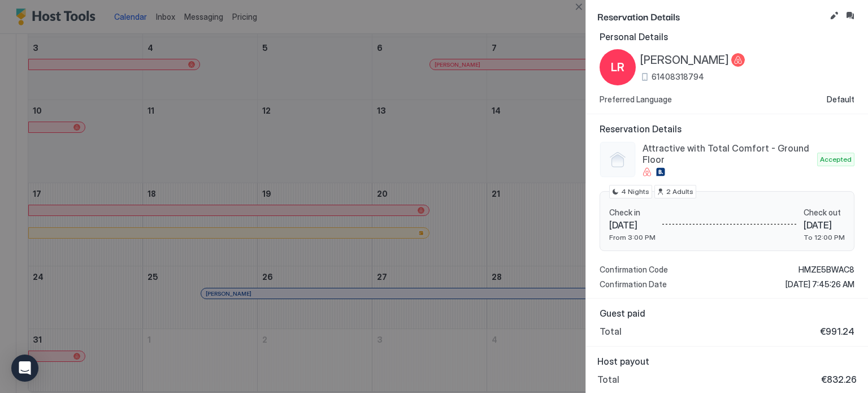 Image resolution: width=868 pixels, height=393 pixels. I want to click on span: To 12:00 PM, so click(824, 237).